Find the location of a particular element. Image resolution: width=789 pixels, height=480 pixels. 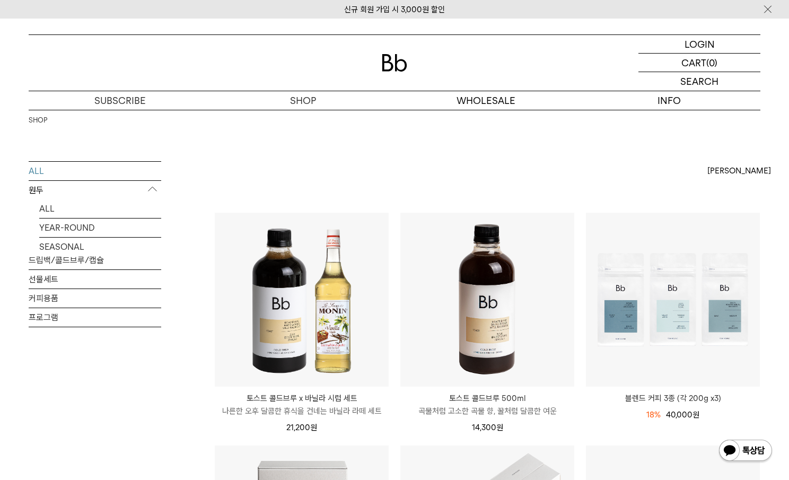

span: 14,300 is located at coordinates (487, 428).